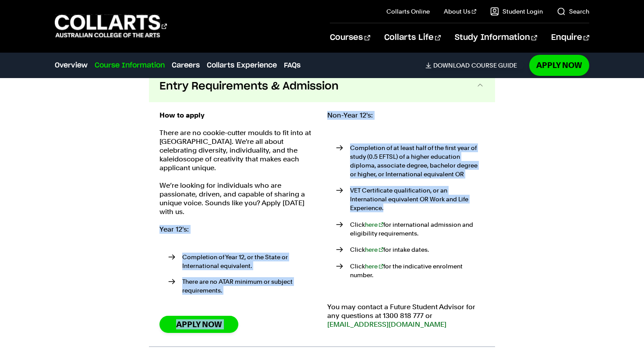  Describe the element at coordinates (417, 161) in the screenshot. I see `p: Completion of at least half of the first year of study (0.5 EFTSL) of a higher education diploma,...` at that location.